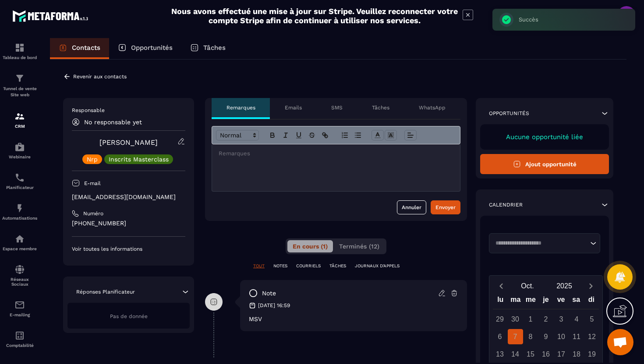  What do you see at coordinates (411, 207) in the screenshot?
I see `button: Annuler` at bounding box center [411, 207].